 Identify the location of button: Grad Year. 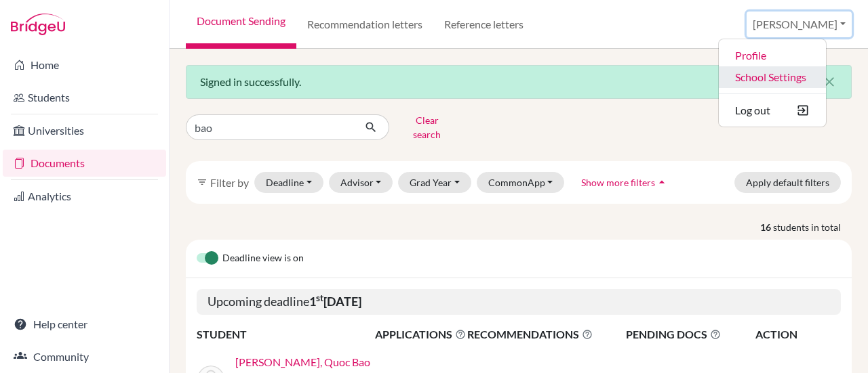
(435, 182).